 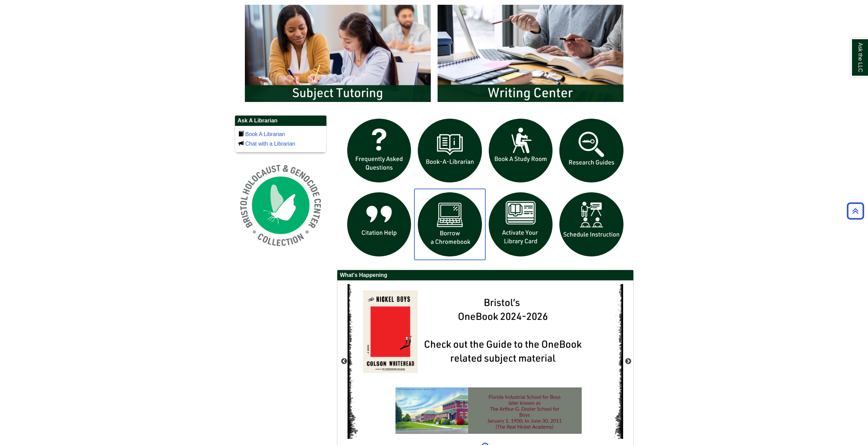 I want to click on h2: Ask A Librarian, so click(x=281, y=121).